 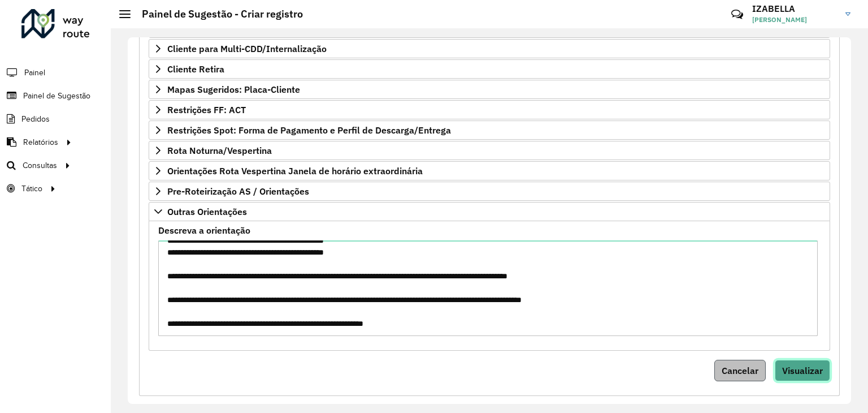 I want to click on button: Cancelar, so click(x=740, y=370).